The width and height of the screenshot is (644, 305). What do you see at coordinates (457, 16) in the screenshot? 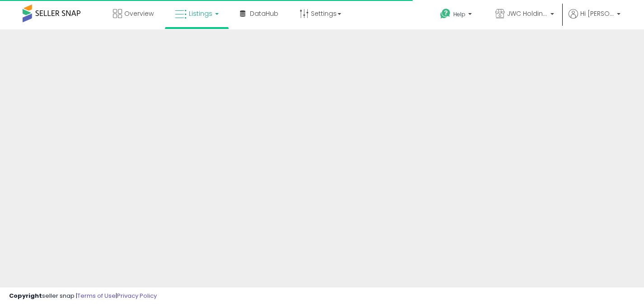
I see `a: Help` at bounding box center [457, 16].